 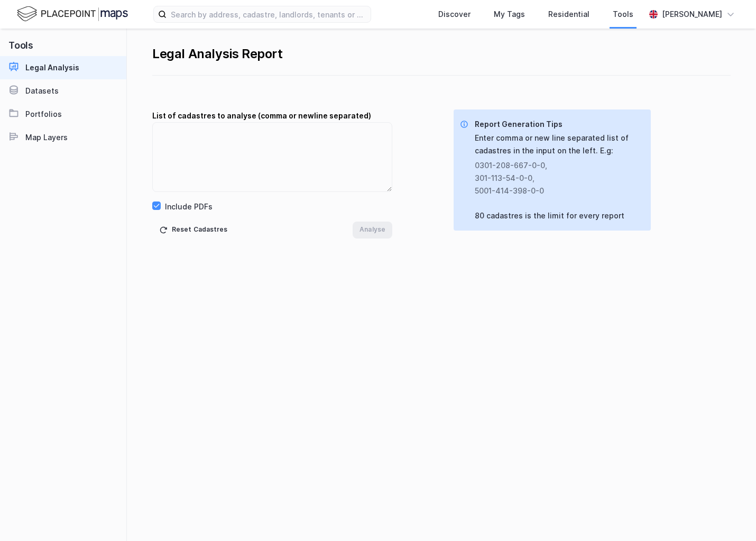 I want to click on div: Include PDFs, so click(x=189, y=207).